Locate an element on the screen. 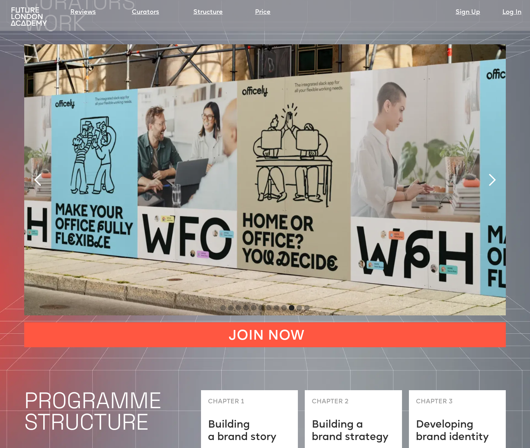 This screenshot has height=448, width=530. a: Curators is located at coordinates (145, 12).